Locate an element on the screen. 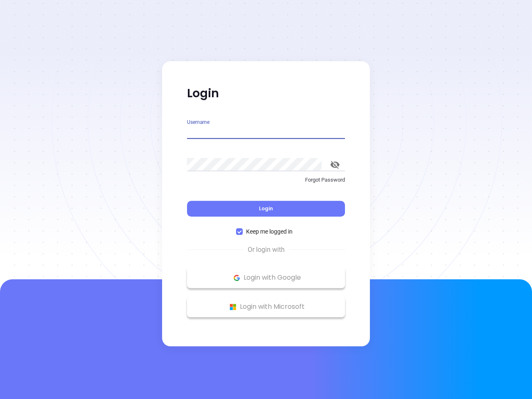 The image size is (532, 399). a: Forgot Password is located at coordinates (266, 183).